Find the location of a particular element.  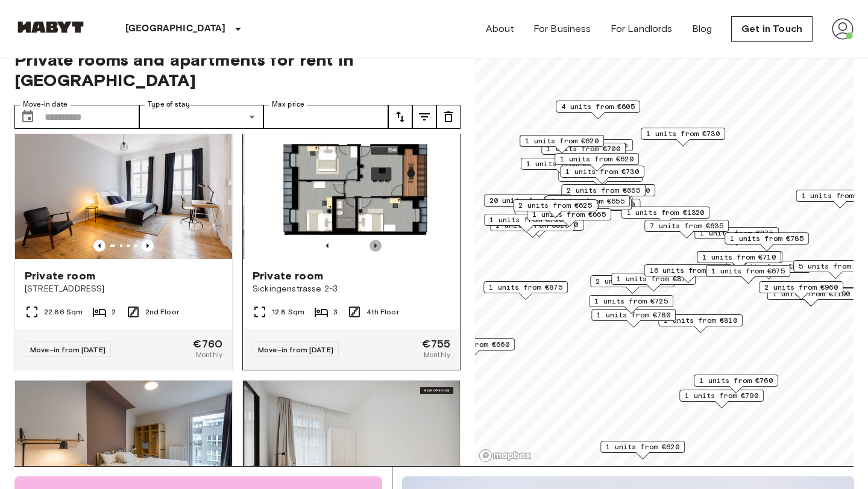

span: 1 units from €665 is located at coordinates (569, 214).